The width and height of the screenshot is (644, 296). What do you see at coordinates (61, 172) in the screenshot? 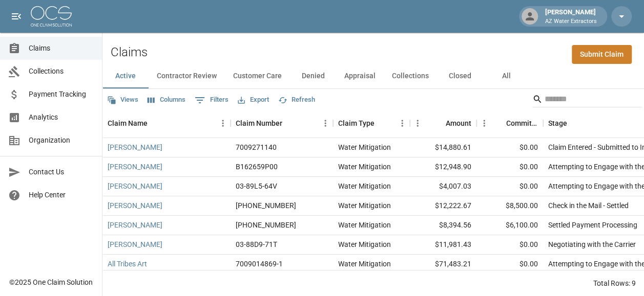
I see `span: Contact Us` at bounding box center [61, 172].